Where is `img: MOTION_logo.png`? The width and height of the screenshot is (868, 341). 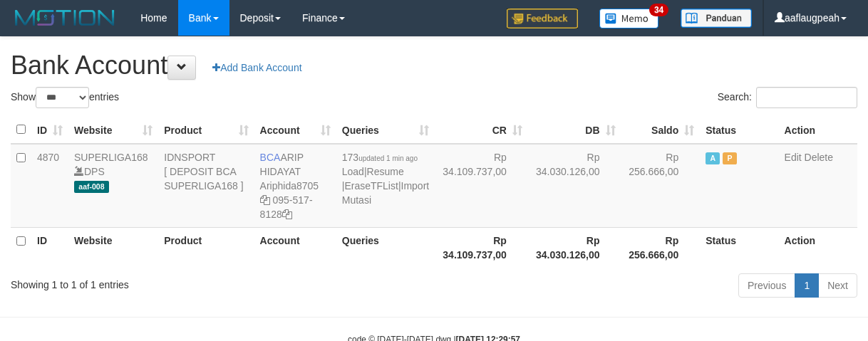 img: MOTION_logo.png is located at coordinates (65, 18).